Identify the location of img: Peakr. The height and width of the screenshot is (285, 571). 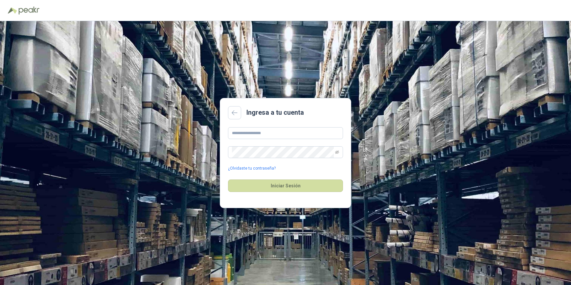
(29, 11).